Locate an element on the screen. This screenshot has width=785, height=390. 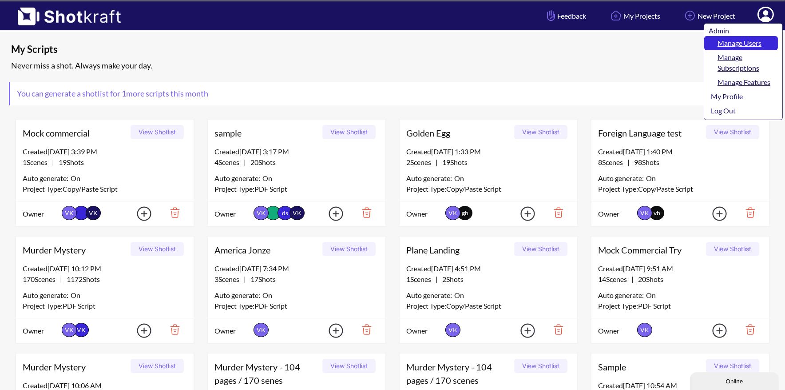
span: You can generate a shotlist for is located at coordinates (112, 93).